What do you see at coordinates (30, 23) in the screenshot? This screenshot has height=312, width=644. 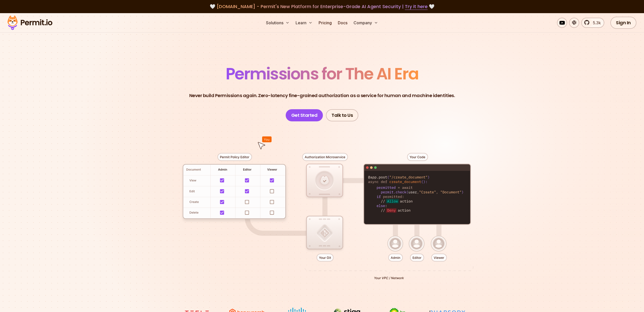 I see `img: Permit logo` at bounding box center [30, 23].